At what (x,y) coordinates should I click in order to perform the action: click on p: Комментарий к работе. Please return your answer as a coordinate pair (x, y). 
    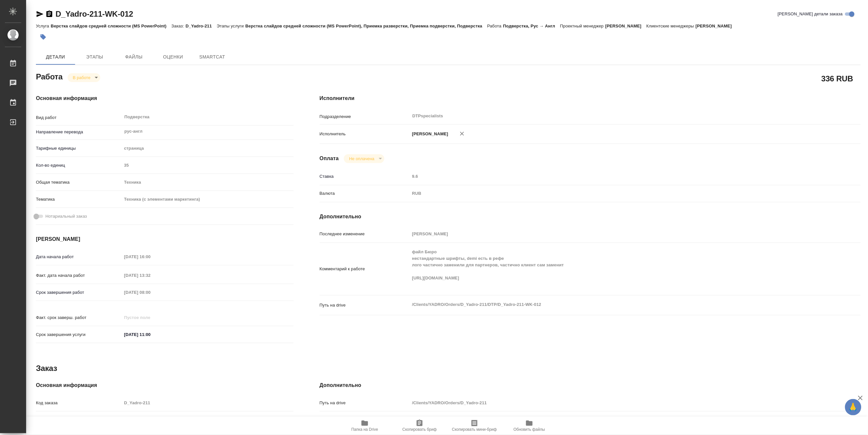
    Looking at the image, I should click on (365, 269).